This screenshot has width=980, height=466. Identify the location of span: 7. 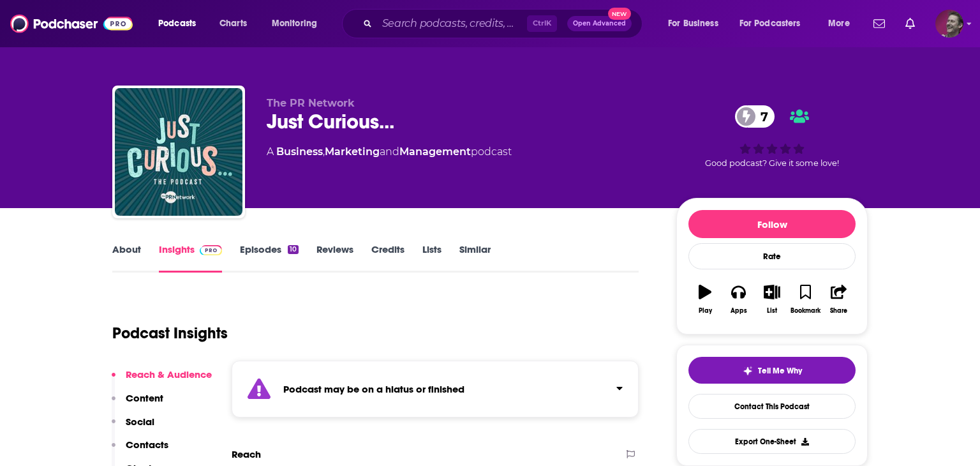
(761, 116).